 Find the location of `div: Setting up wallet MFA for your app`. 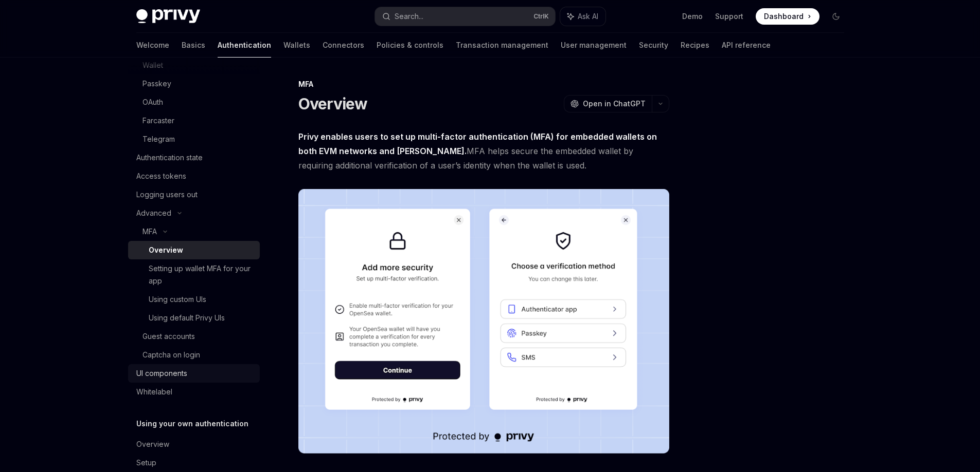

div: Setting up wallet MFA for your app is located at coordinates (201, 275).